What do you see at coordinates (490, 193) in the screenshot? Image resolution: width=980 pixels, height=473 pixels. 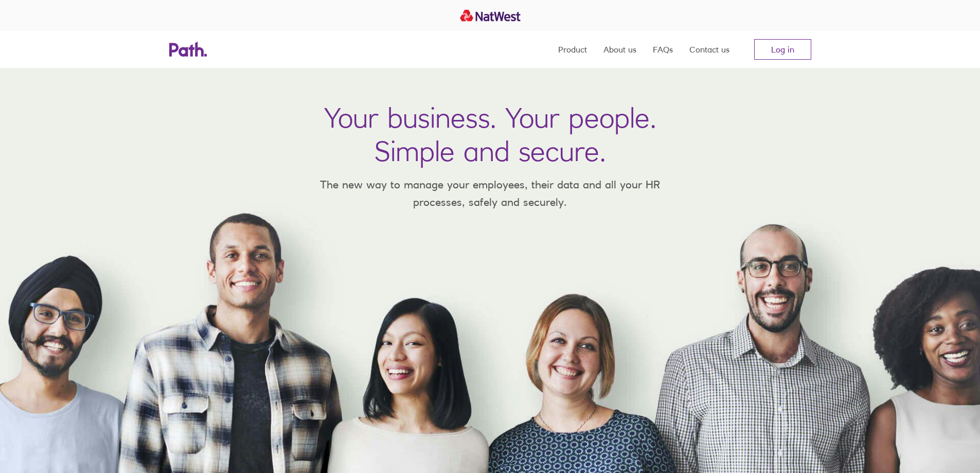 I see `p: The new way to manage your employees, their data and all your HR processes, safely and securely.` at bounding box center [490, 193].